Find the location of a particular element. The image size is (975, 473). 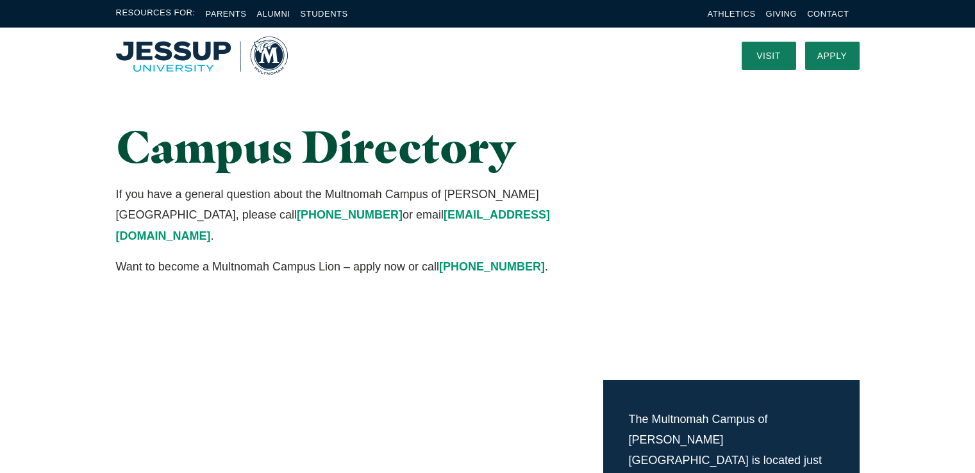

img: Multnomah University Logo is located at coordinates (202, 56).